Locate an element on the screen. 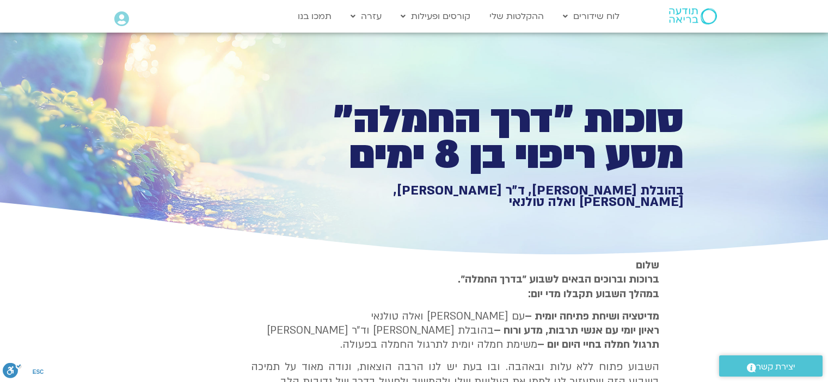 The width and height of the screenshot is (828, 382). a: ההקלטות שלי is located at coordinates (516, 16).